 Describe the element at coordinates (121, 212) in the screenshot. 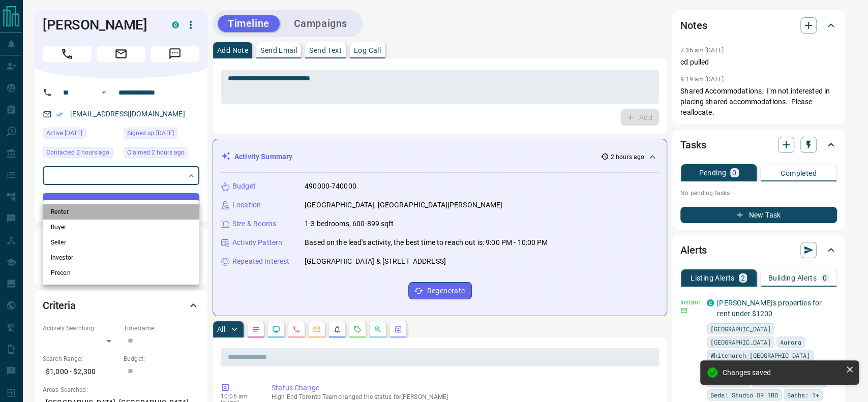

I see `li: Renter` at that location.